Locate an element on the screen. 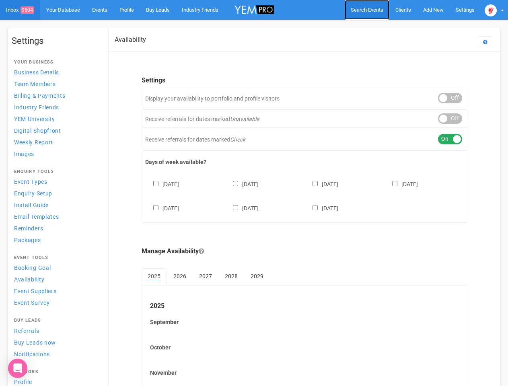 The image size is (508, 386). h4: Buy Leads is located at coordinates (56, 320).